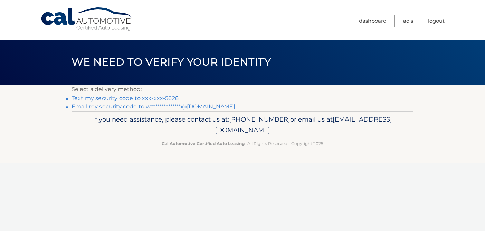 The width and height of the screenshot is (485, 231). What do you see at coordinates (243, 89) in the screenshot?
I see `p: Select a delivery method:` at bounding box center [243, 89].